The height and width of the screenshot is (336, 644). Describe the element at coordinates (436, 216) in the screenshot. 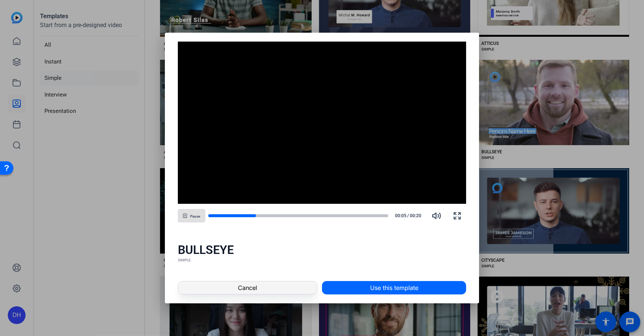

I see `button: Mute` at that location.